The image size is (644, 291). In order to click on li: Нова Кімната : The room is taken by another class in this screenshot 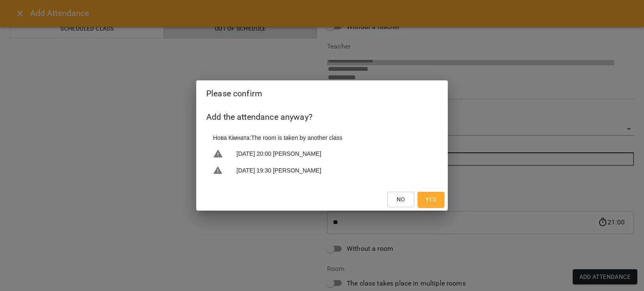, I will do `click(322, 138)`.